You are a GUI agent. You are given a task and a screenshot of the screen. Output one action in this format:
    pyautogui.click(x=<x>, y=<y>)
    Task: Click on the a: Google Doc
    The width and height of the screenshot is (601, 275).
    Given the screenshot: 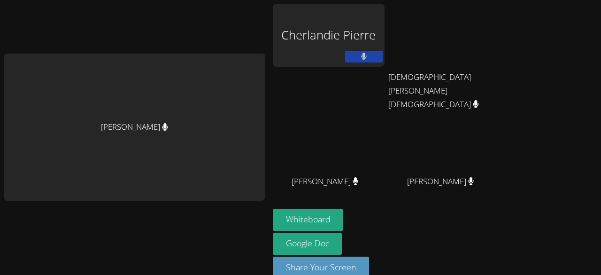 What is the action you would take?
    pyautogui.click(x=307, y=243)
    